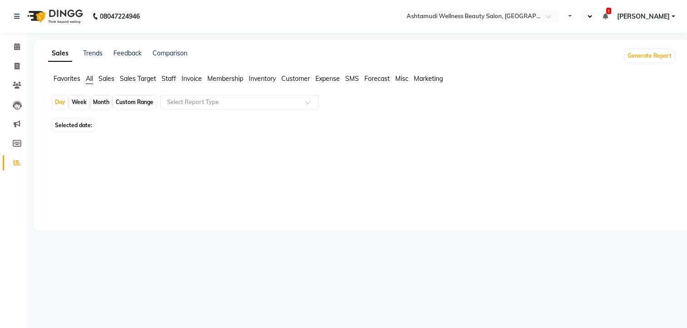 Image resolution: width=687 pixels, height=328 pixels. Describe the element at coordinates (402, 78) in the screenshot. I see `span: Misc` at that location.